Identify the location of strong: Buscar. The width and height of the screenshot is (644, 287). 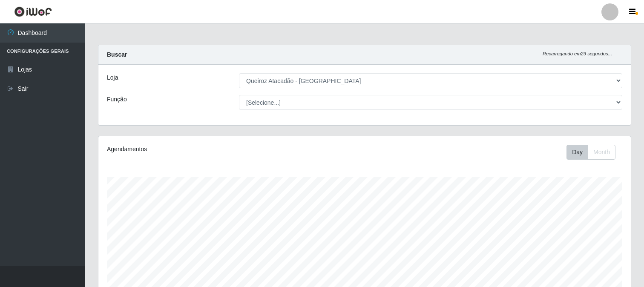
(117, 55).